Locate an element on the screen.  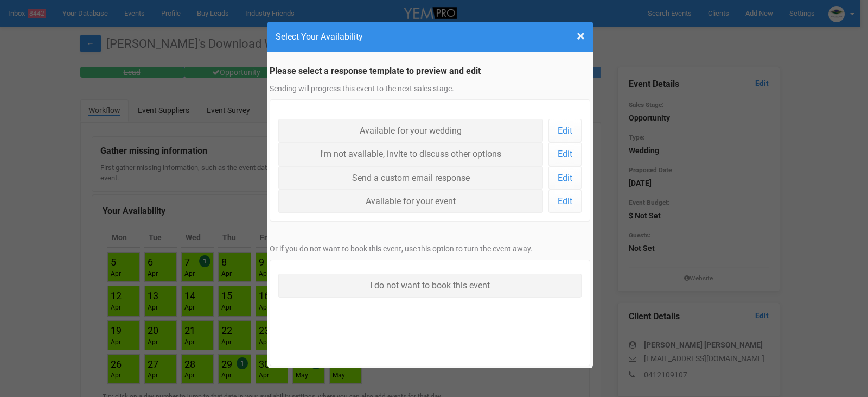
p: Sending will progress this event to the next sales stage. is located at coordinates (430, 89).